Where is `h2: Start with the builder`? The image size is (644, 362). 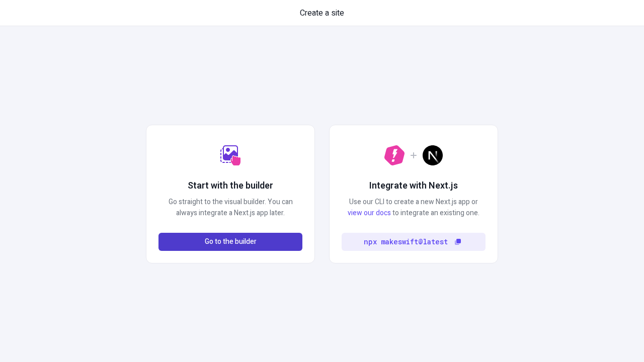
h2: Start with the builder is located at coordinates (231, 186).